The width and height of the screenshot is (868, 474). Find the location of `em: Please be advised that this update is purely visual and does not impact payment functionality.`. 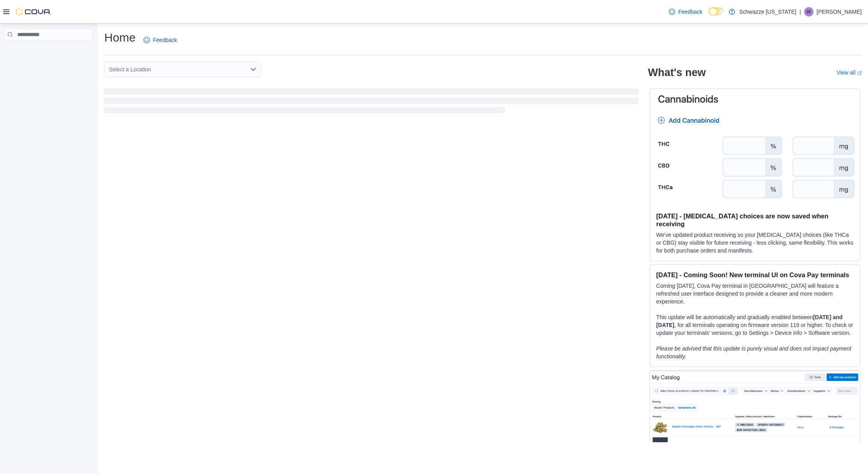

em: Please be advised that this update is purely visual and does not impact payment functionality. is located at coordinates (753, 352).